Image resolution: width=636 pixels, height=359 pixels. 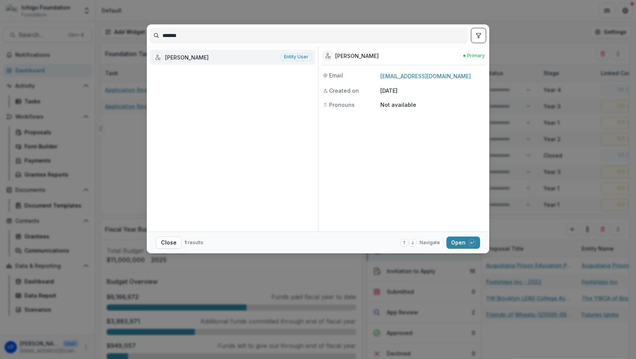 What do you see at coordinates (296, 57) in the screenshot?
I see `span: Entity user` at bounding box center [296, 57].